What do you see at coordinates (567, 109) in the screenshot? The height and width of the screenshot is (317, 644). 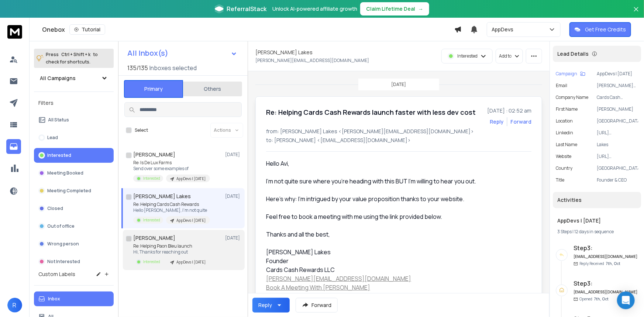 I see `p: First Name` at bounding box center [567, 109].